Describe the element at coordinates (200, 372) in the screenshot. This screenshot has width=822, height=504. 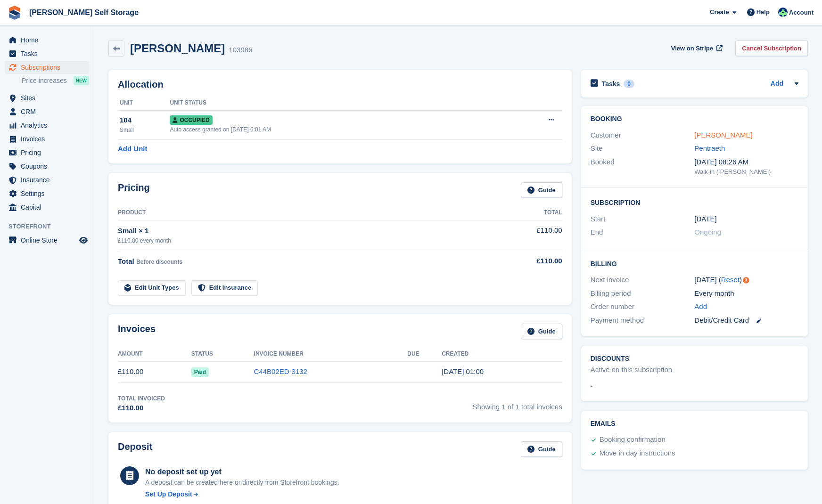
I see `span: Paid` at that location.